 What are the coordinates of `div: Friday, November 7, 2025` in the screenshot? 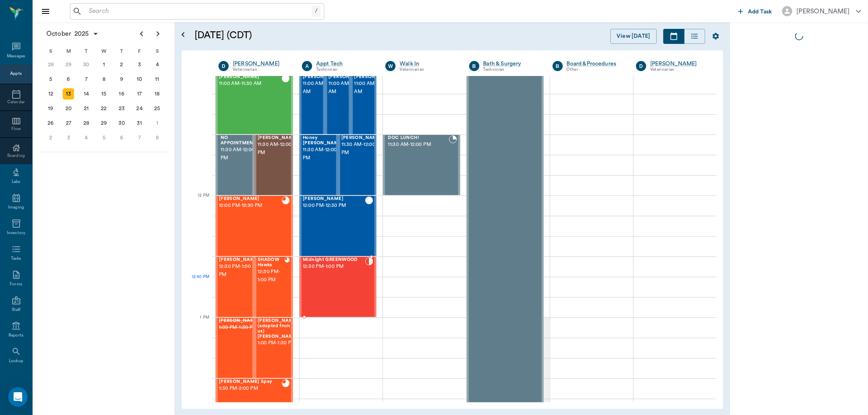 It's located at (140, 138).